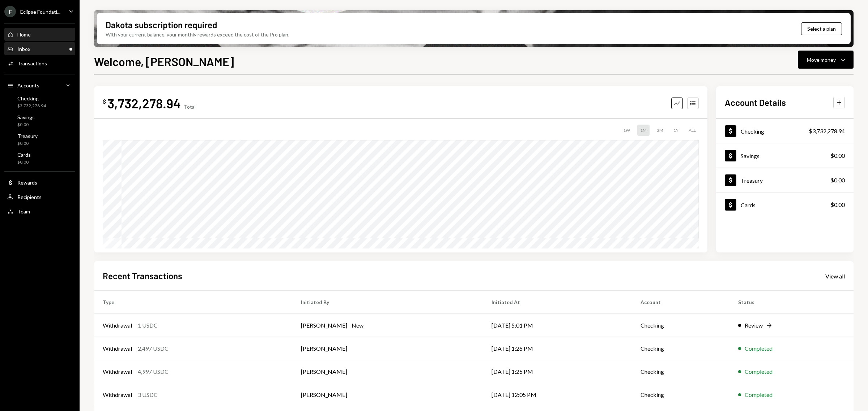 The height and width of the screenshot is (411, 868). I want to click on th: Initiated At, so click(558, 302).